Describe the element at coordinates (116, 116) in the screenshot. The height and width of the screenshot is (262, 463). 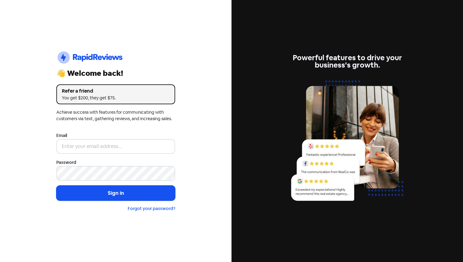
I see `div: Achieve success with features for communicating with customers via text, gathering reviews, and i...` at that location.